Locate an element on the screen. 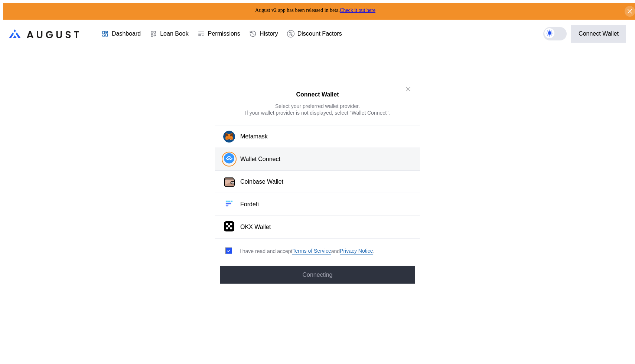  div: Permissions is located at coordinates (224, 34).